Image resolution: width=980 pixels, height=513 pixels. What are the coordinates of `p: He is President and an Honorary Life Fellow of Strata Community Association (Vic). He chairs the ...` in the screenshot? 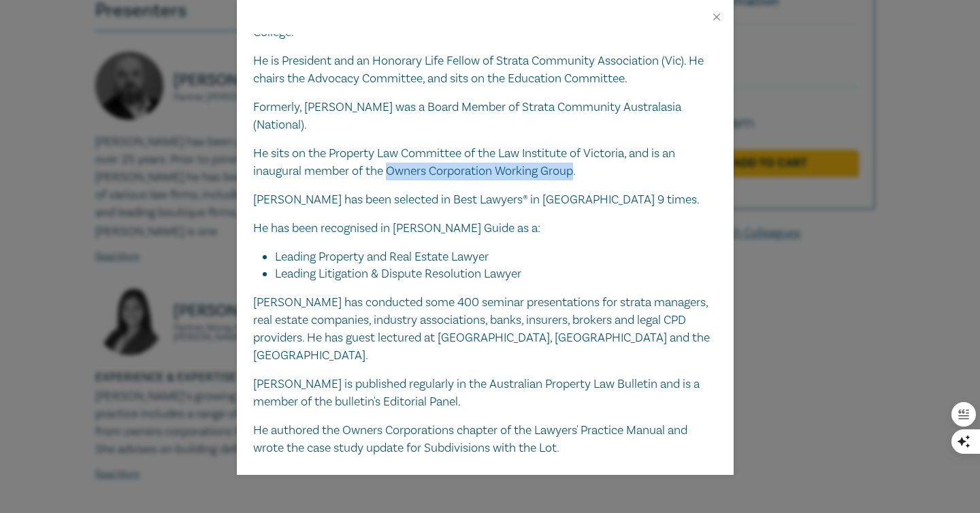 It's located at (485, 71).